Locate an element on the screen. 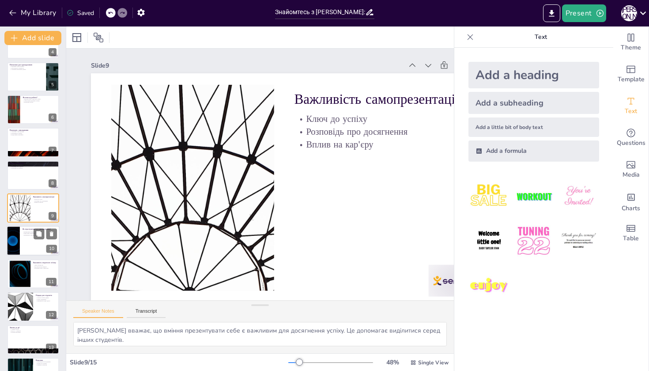 The width and height of the screenshot is (649, 371). p: Мрії про магістратуру is located at coordinates (33, 165).